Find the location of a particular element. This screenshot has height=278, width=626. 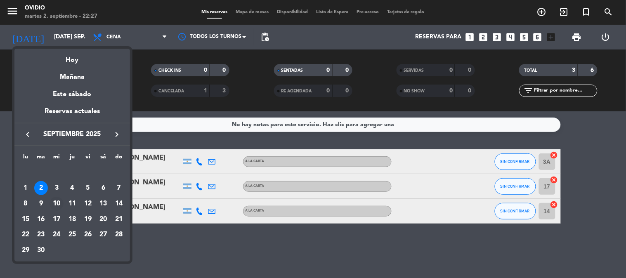

td: 19 de septiembre de 2025 is located at coordinates (88, 220).